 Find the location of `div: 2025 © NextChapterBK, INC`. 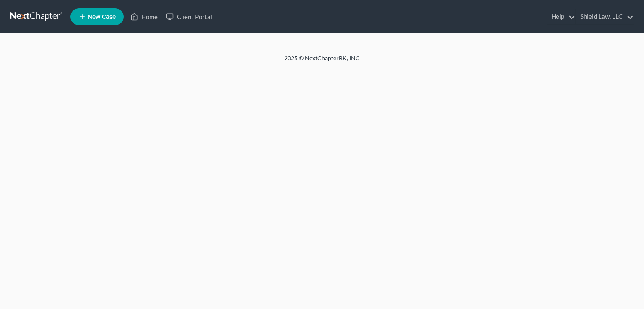

div: 2025 © NextChapterBK, INC is located at coordinates (322, 62).